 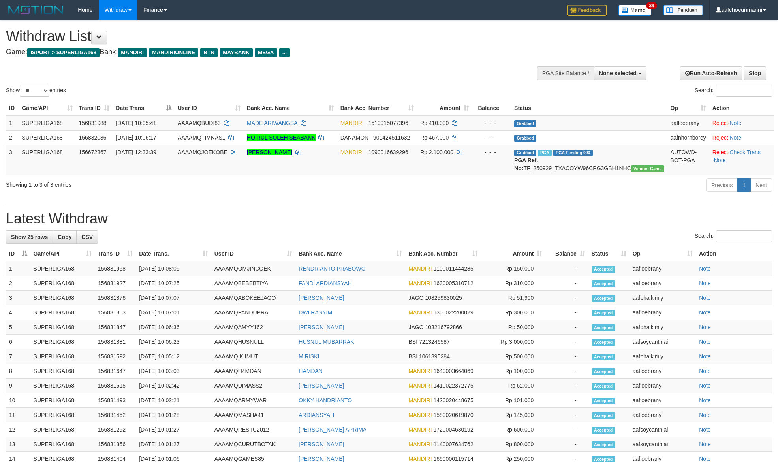 What do you see at coordinates (115, 268) in the screenshot?
I see `td: 156831968` at bounding box center [115, 268].